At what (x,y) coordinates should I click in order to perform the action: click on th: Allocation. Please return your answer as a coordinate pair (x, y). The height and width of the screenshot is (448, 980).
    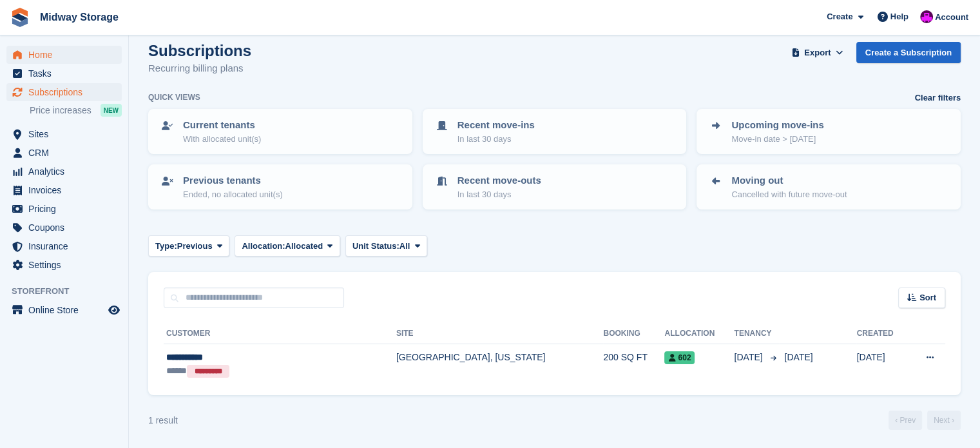
    Looking at the image, I should click on (699, 334).